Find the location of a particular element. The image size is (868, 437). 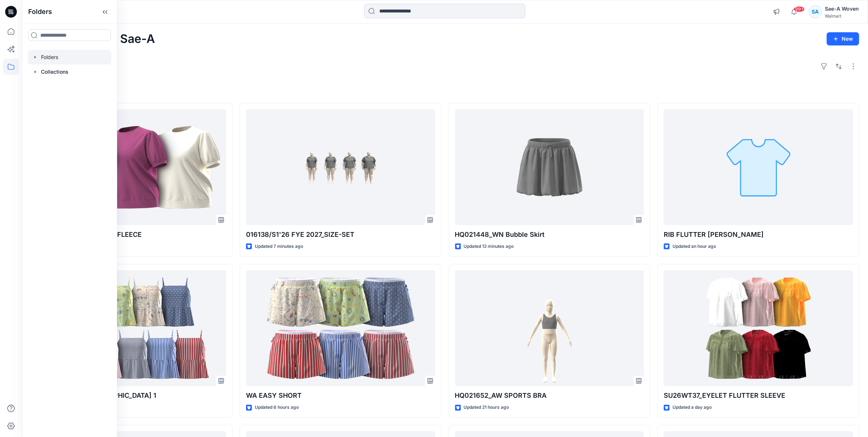

a: 016138/S1'26 FYE 2027_SIZE-SET is located at coordinates (340, 167).